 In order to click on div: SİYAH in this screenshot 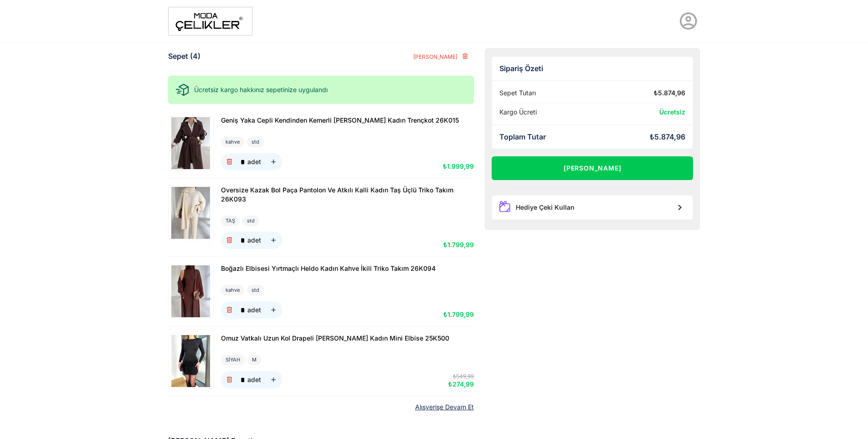, I will do `click(233, 360)`.